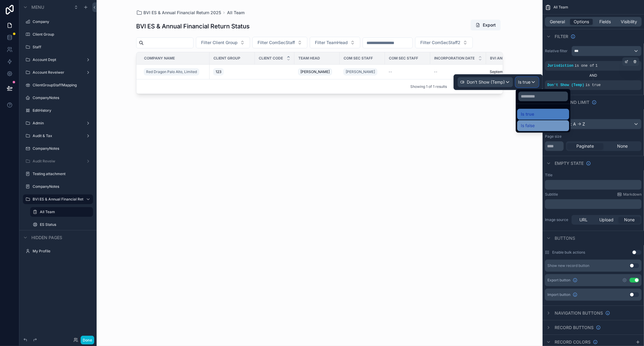 This screenshot has height=346, width=644. Describe the element at coordinates (520, 58) in the screenshot. I see `span: BVI Annual Return Filing Date` at that location.